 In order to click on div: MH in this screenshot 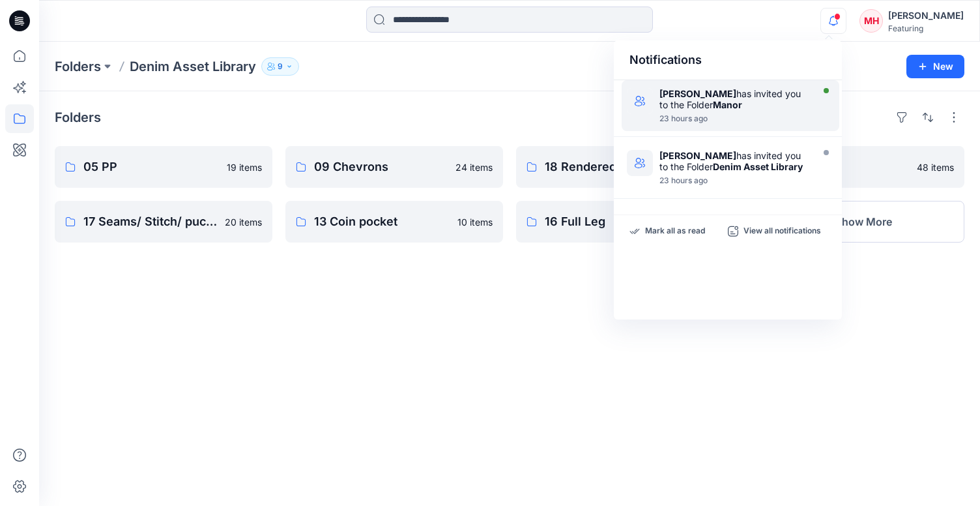, I will do `click(871, 21)`.